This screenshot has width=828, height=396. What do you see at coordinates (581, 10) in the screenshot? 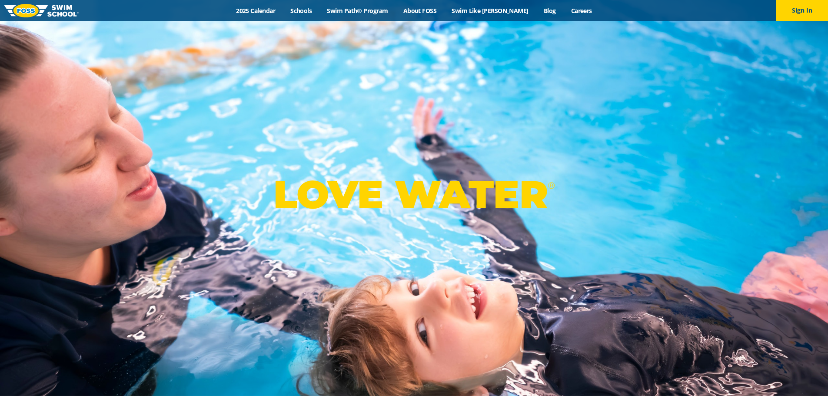
I see `a: Careers` at bounding box center [581, 10].